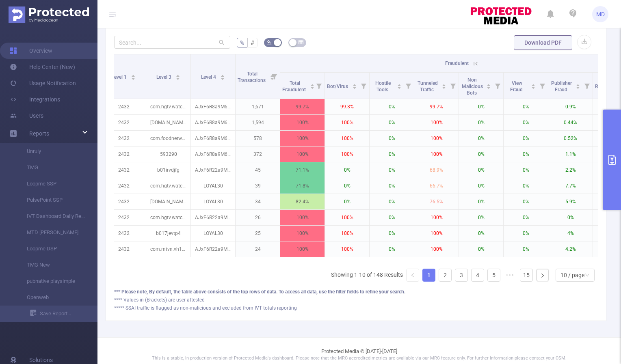  I want to click on span: Level 4, so click(209, 77).